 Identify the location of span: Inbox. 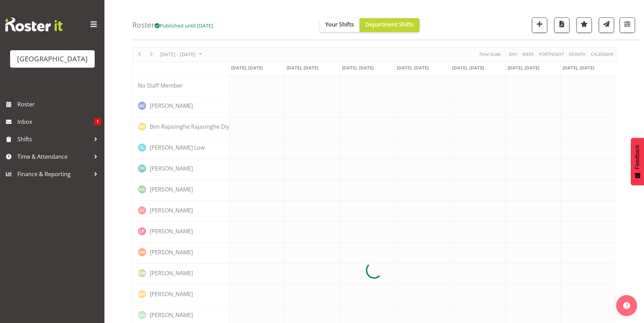
(56, 122).